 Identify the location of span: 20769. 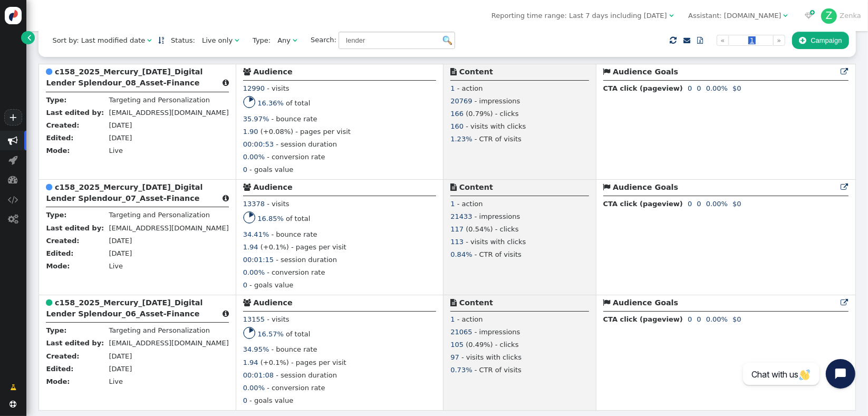
(461, 101).